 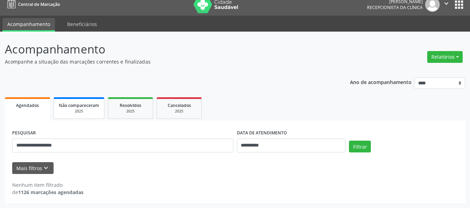 What do you see at coordinates (33, 168) in the screenshot?
I see `button: Mais filtroskeyboard_arrow_down` at bounding box center [33, 168].